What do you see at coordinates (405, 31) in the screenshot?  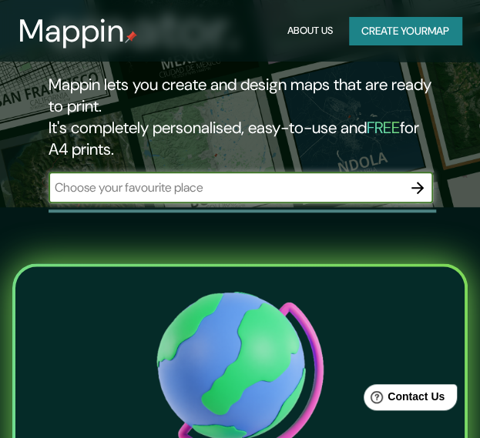 I see `button: Create yourmap` at bounding box center [405, 31].